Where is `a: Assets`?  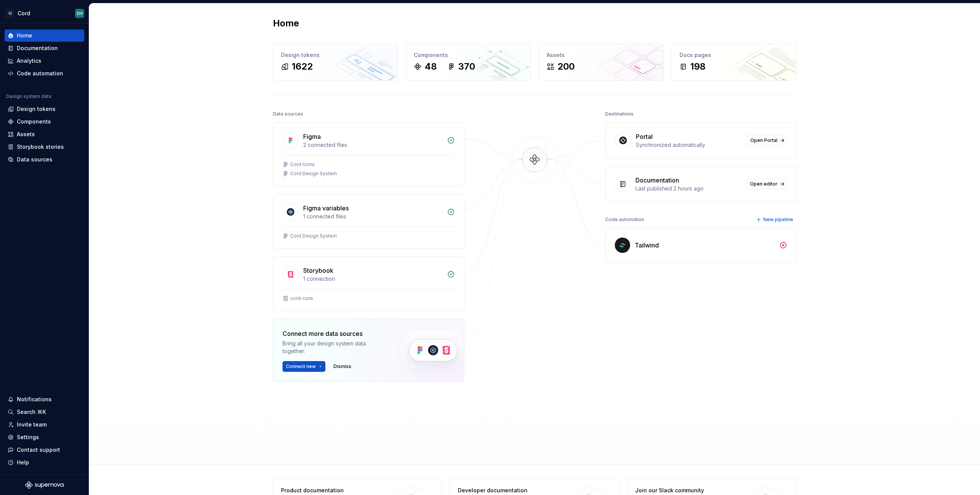 a: Assets is located at coordinates (44, 134).